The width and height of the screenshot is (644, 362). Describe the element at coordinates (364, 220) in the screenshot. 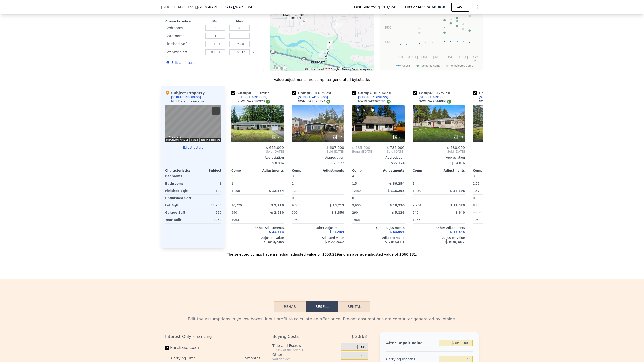

I see `div: 1968` at that location.